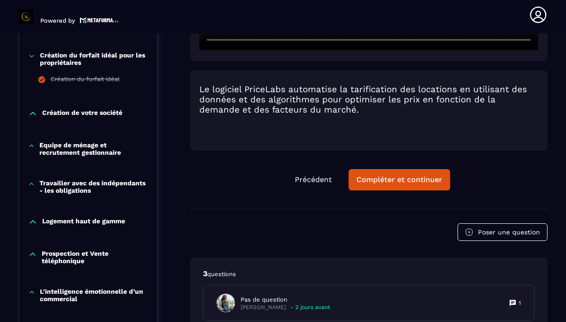 This screenshot has height=322, width=566. What do you see at coordinates (82, 114) in the screenshot?
I see `p: Création de votre société` at bounding box center [82, 114].